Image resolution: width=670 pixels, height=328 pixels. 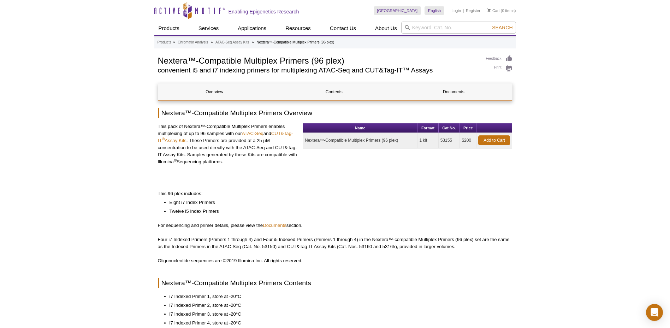 What do you see at coordinates (489, 10) in the screenshot?
I see `img: Your Cart` at bounding box center [489, 10].